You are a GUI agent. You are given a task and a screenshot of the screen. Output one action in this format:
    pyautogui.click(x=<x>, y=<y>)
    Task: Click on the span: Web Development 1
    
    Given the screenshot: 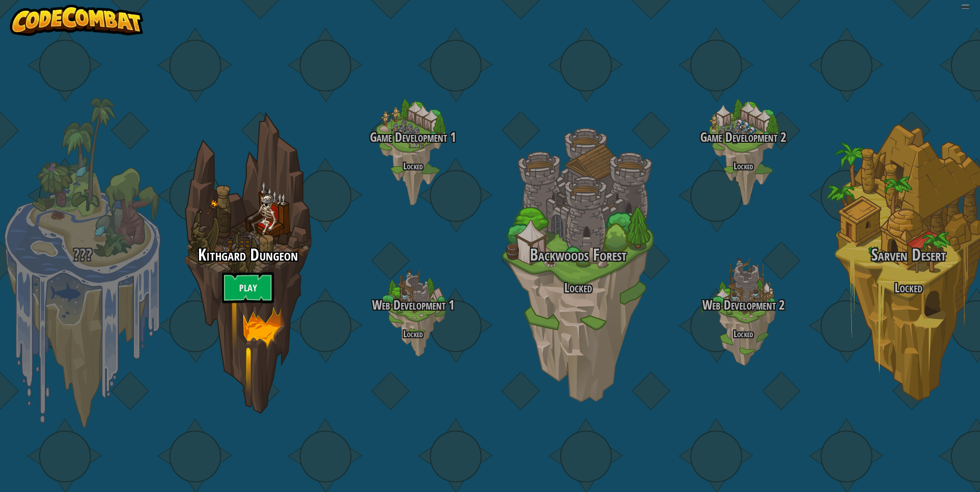 What is the action you would take?
    pyautogui.click(x=413, y=305)
    